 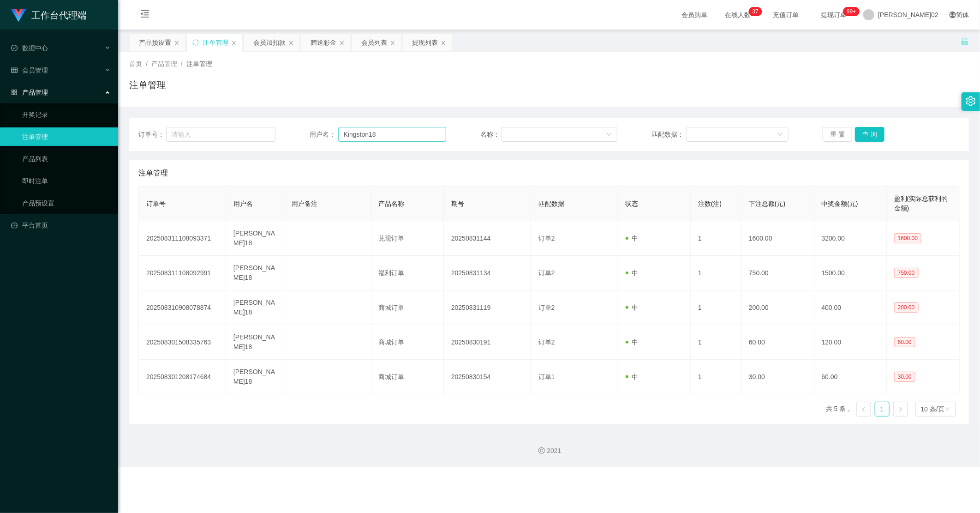 I want to click on span: 200.00, so click(x=906, y=308).